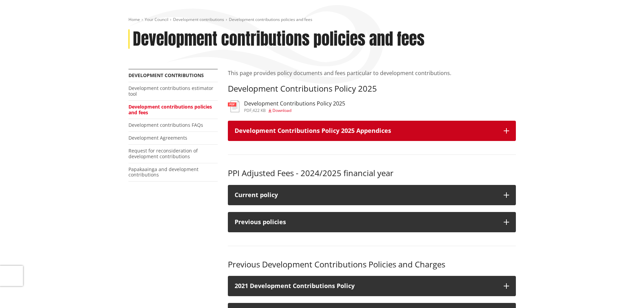 The image size is (644, 308). What do you see at coordinates (372, 131) in the screenshot?
I see `button: Development Contributions Policy 2025 Appendices` at bounding box center [372, 131].